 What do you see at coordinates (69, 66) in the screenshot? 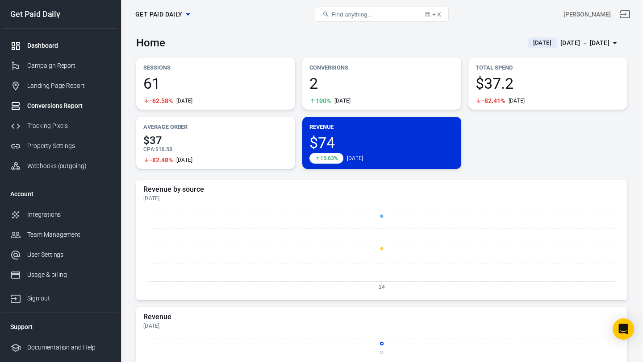
I see `div: Campaign Report` at bounding box center [69, 66].